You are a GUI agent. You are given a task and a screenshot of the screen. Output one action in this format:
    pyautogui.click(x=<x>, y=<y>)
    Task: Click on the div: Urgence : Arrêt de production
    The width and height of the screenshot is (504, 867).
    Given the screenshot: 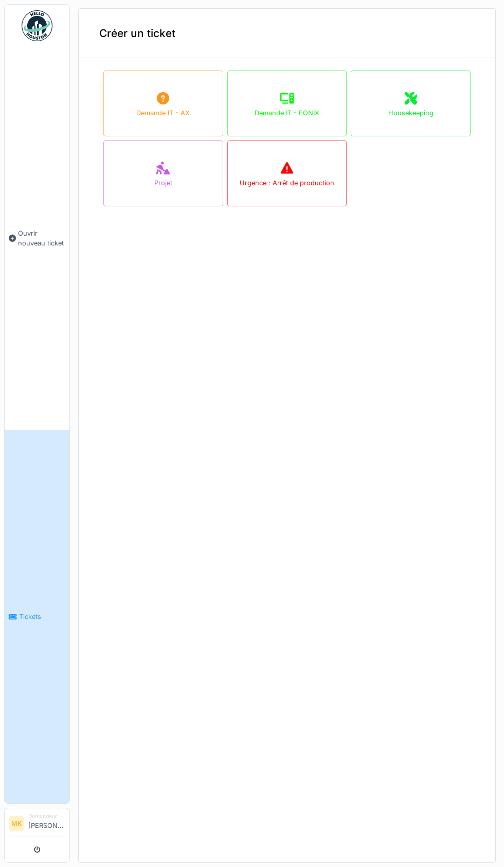 What is the action you would take?
    pyautogui.click(x=287, y=183)
    